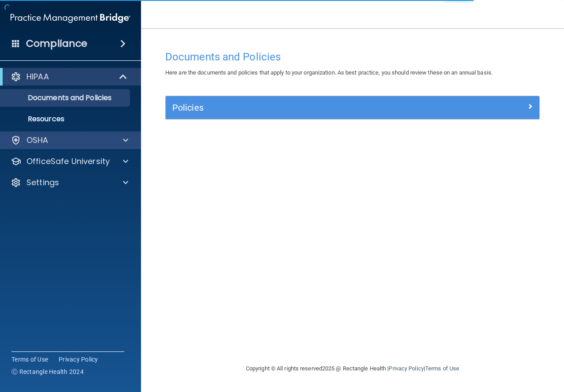 Image resolution: width=564 pixels, height=392 pixels. Describe the element at coordinates (352, 57) in the screenshot. I see `h4: Documents and Policies` at that location.